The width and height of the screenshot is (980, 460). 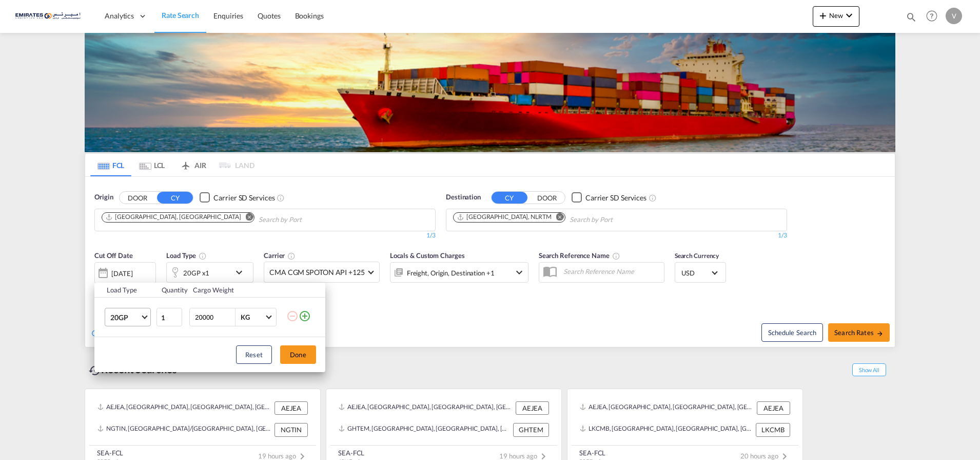 What do you see at coordinates (305, 316) in the screenshot?
I see `md-icon: icon-plus-circle-outline` at bounding box center [305, 316].